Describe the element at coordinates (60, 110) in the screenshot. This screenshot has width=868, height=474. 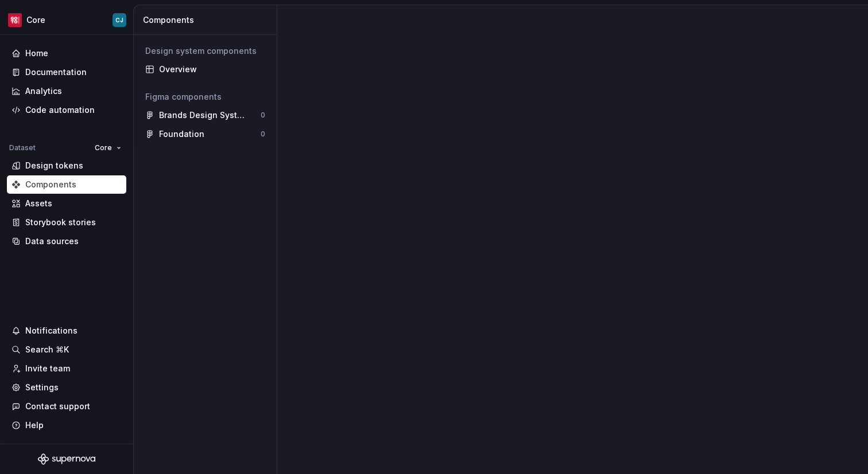
I see `div: Code automation` at that location.